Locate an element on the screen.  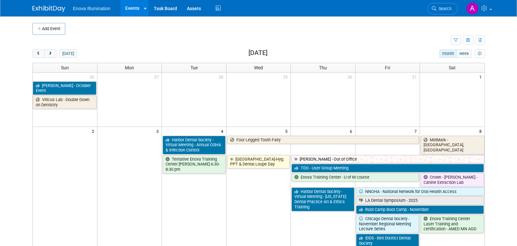
span: Sun is located at coordinates (65, 68).